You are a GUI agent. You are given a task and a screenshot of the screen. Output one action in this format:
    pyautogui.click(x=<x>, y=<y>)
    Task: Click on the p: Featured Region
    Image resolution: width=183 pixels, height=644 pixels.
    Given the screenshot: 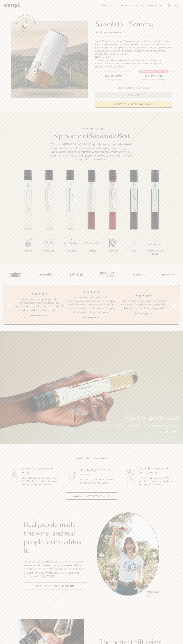 What is the action you would take?
    pyautogui.click(x=92, y=129)
    